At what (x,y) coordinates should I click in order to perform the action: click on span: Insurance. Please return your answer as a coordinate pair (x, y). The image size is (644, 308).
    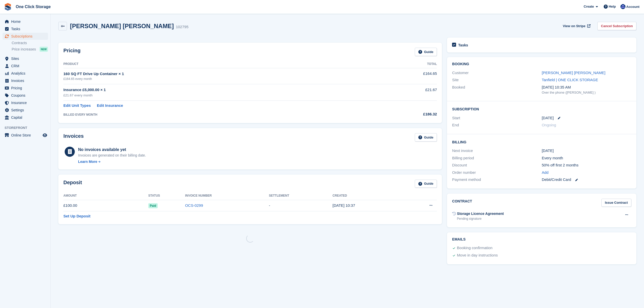
    Looking at the image, I should click on (26, 103).